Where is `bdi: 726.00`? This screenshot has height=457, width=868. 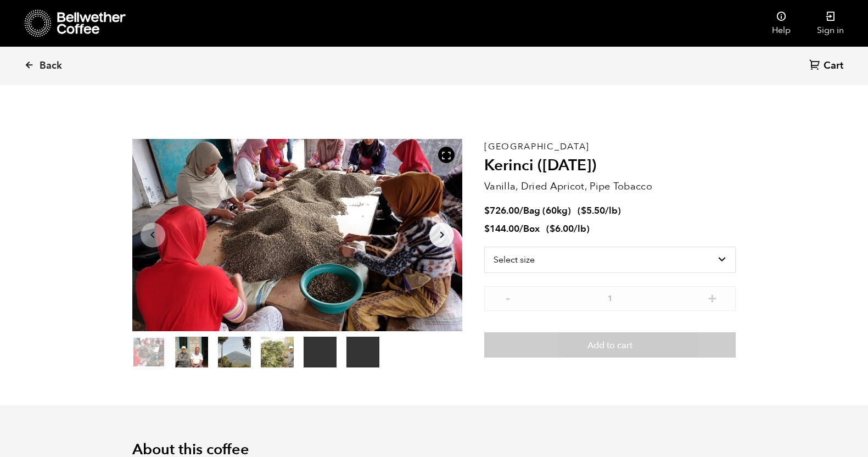 bdi: 726.00 is located at coordinates (502, 210).